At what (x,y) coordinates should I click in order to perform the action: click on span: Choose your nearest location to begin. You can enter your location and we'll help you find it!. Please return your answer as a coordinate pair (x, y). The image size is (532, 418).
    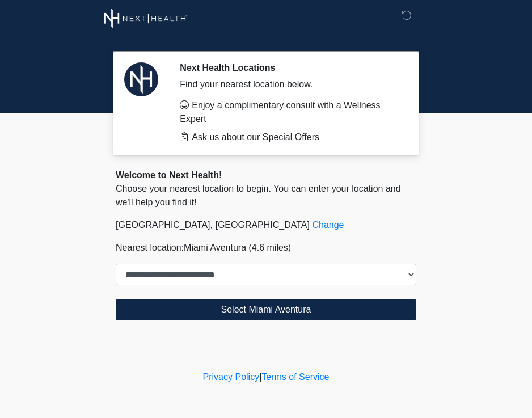
    Looking at the image, I should click on (258, 195).